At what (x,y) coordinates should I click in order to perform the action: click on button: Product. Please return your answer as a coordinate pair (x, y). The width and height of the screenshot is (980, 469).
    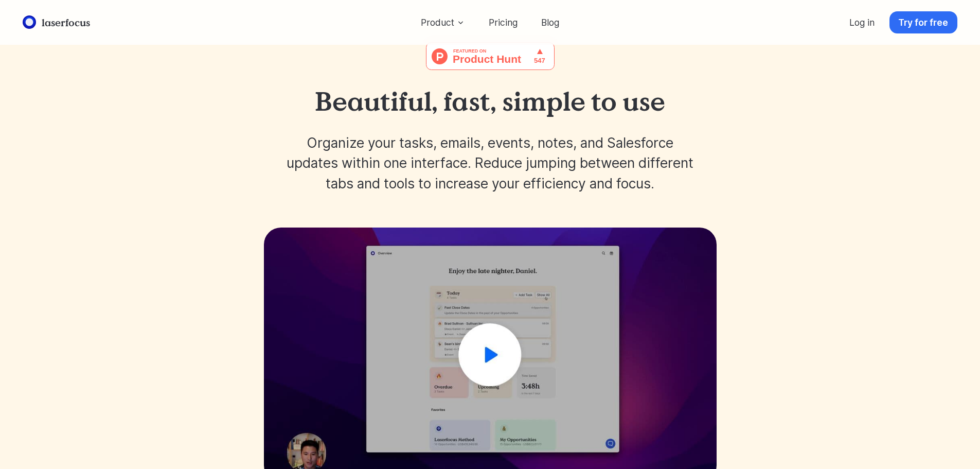
    Looking at the image, I should click on (443, 22).